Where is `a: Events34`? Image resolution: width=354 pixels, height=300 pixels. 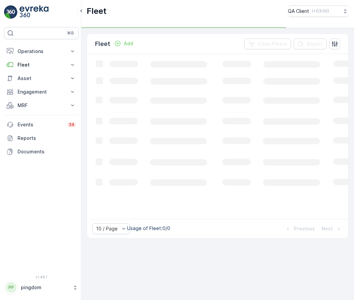
a: Events34 is located at coordinates (41, 125).